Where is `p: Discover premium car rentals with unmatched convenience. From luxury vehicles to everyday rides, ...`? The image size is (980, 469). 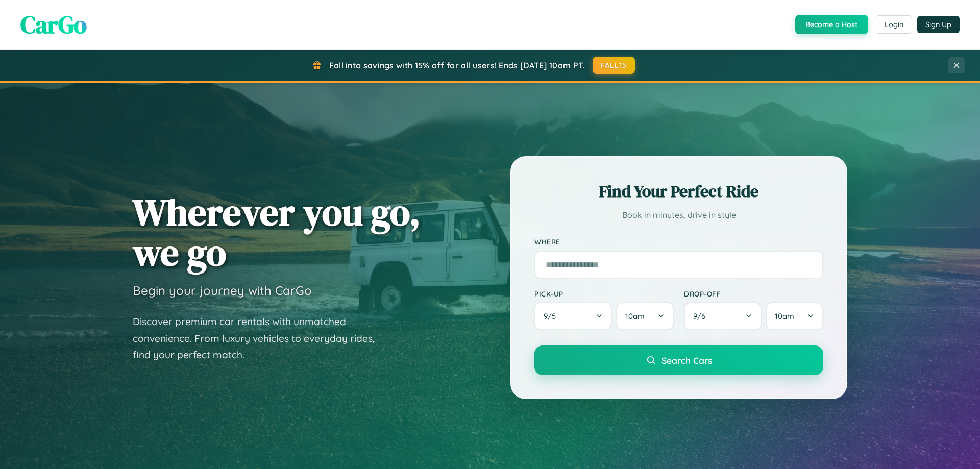
p: Discover premium car rentals with unmatched convenience. From luxury vehicles to everyday rides, ... is located at coordinates (261, 338).